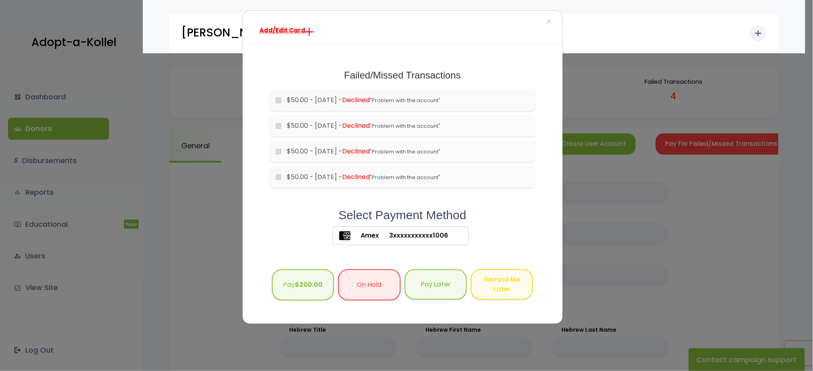 Image resolution: width=813 pixels, height=371 pixels. What do you see at coordinates (303, 285) in the screenshot?
I see `button: Pay$200.00` at bounding box center [303, 285].